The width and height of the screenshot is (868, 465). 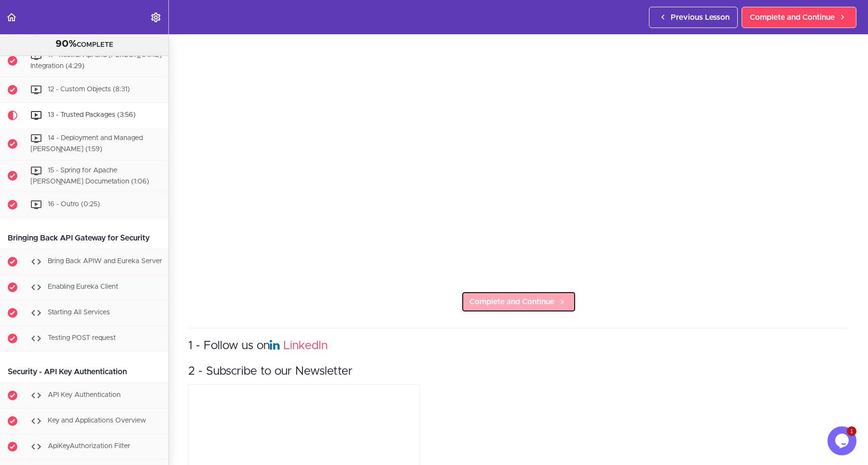 What do you see at coordinates (91, 115) in the screenshot?
I see `span: 13 - Trusted Packages (3:56)` at bounding box center [91, 115].